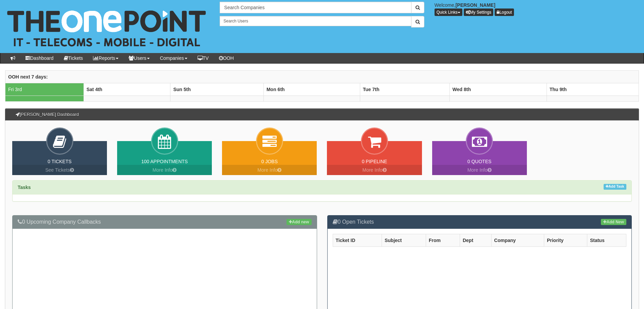 Image resolution: width=644 pixels, height=309 pixels. Describe the element at coordinates (322, 76) in the screenshot. I see `th: OOH next 7 days:` at that location.